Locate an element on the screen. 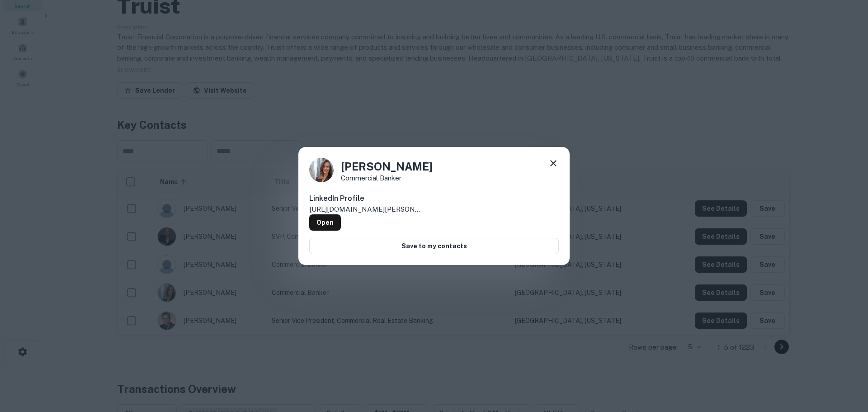  h6: LinkedIn Profile is located at coordinates (434, 198).